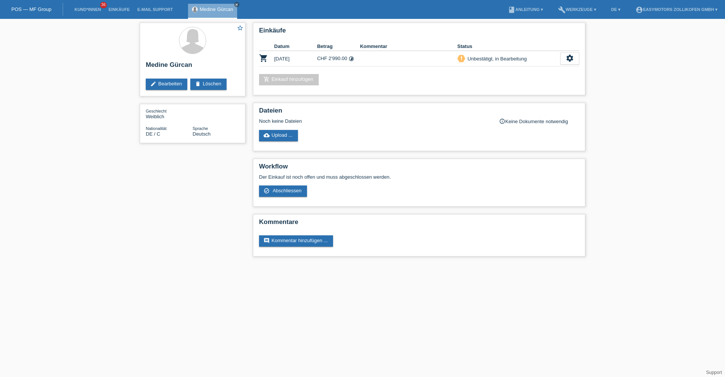  I want to click on span: Geschlecht, so click(156, 111).